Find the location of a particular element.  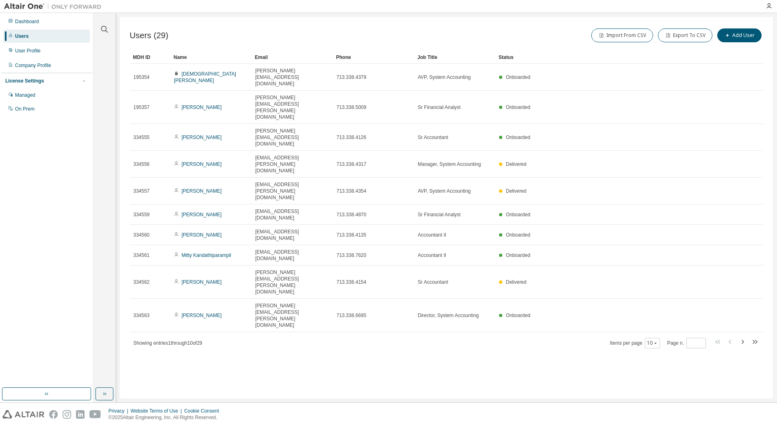

div: Managed is located at coordinates (25, 95).